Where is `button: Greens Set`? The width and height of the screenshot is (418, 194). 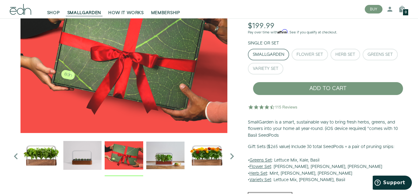
button: Greens Set is located at coordinates (380, 54).